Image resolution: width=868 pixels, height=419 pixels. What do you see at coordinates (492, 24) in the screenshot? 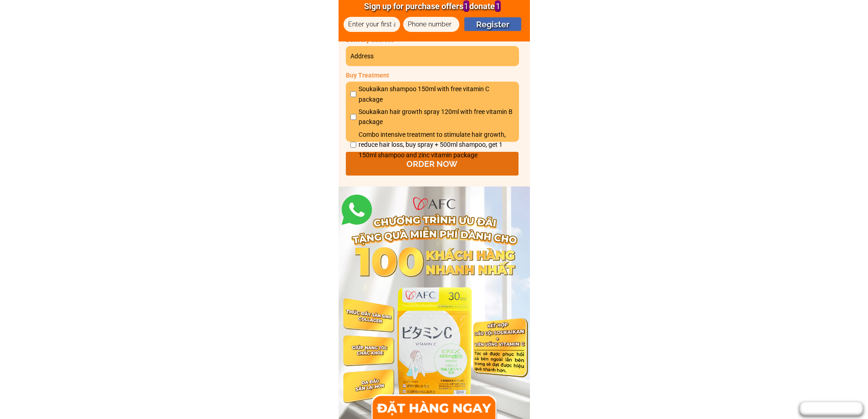
I see `font: Register` at bounding box center [492, 24].